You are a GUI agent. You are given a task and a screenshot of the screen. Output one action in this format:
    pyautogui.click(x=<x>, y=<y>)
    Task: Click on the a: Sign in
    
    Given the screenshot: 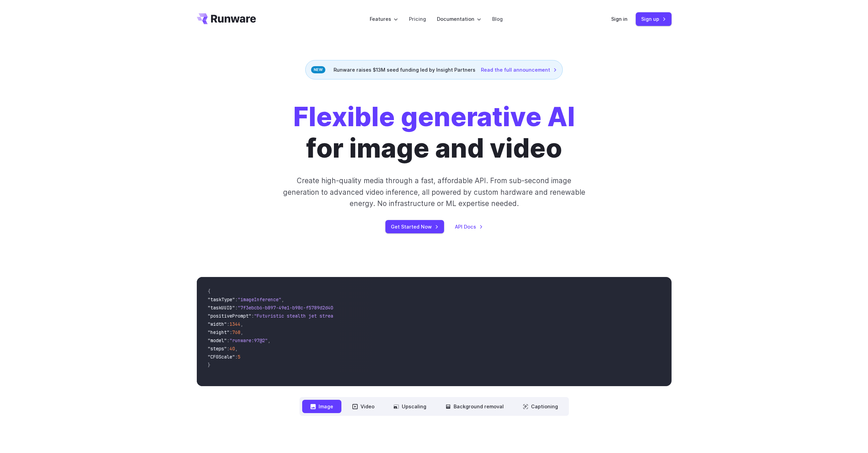 What is the action you would take?
    pyautogui.click(x=620, y=18)
    